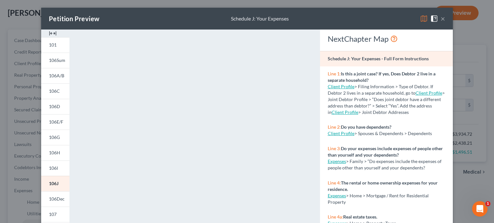 This screenshot has width=494, height=223. I want to click on div: Schedule J: Your Expenses, so click(260, 19).